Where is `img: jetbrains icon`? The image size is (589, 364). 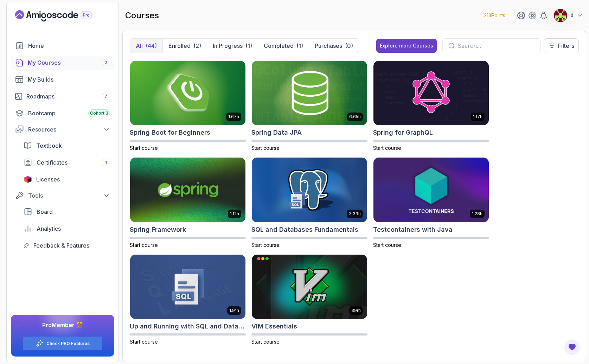
img: jetbrains icon is located at coordinates (28, 179).